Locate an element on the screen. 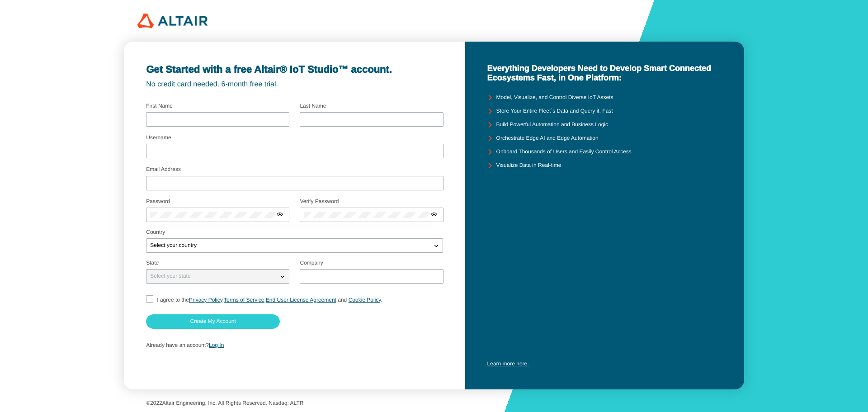 This screenshot has width=868, height=412. unity-typography: No credit card needed. 6-month free trial. is located at coordinates (294, 85).